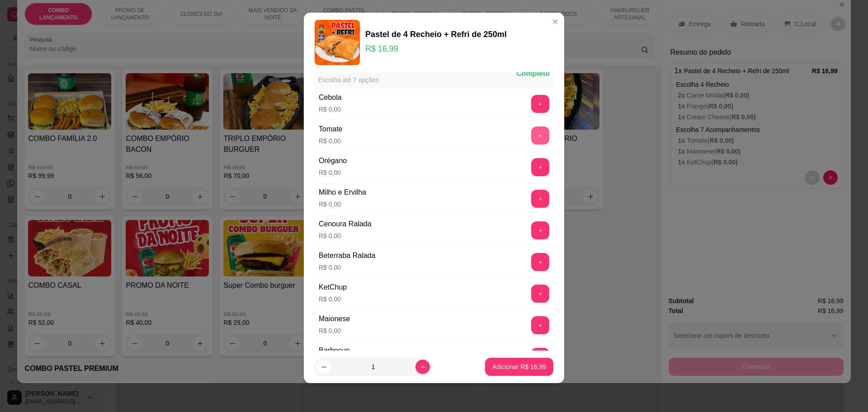  Describe the element at coordinates (333, 161) in the screenshot. I see `div: Orégano` at that location.